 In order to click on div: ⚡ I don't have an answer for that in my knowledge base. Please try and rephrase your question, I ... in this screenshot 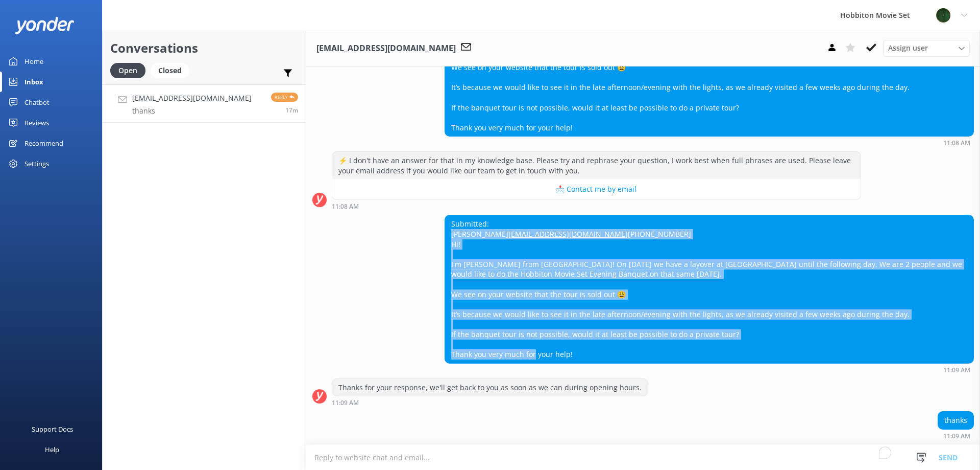, I will do `click(597, 165)`.